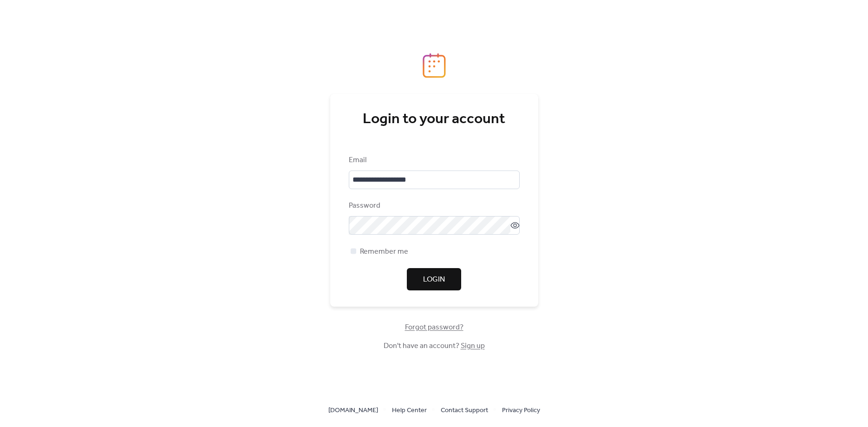 The width and height of the screenshot is (868, 427). I want to click on span: Login, so click(434, 280).